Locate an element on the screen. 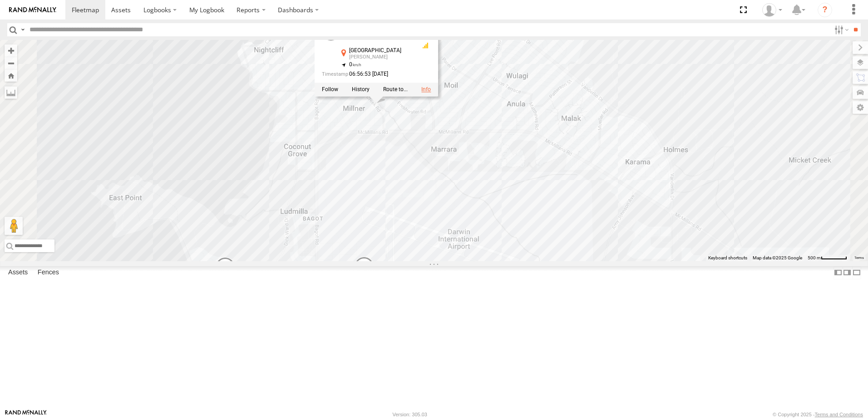 This screenshot has height=419, width=868. label: Dock Summary Table to the Right is located at coordinates (847, 272).